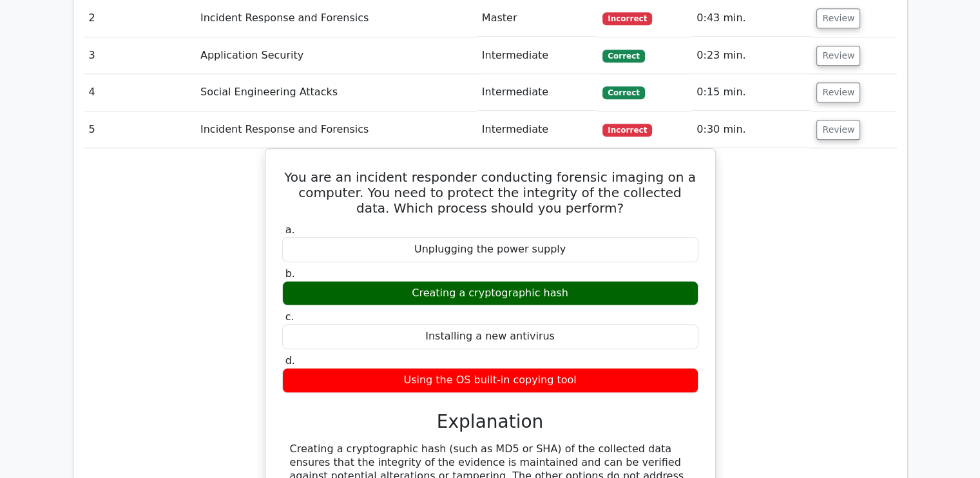  I want to click on div: Installing a new antivirus, so click(491, 336).